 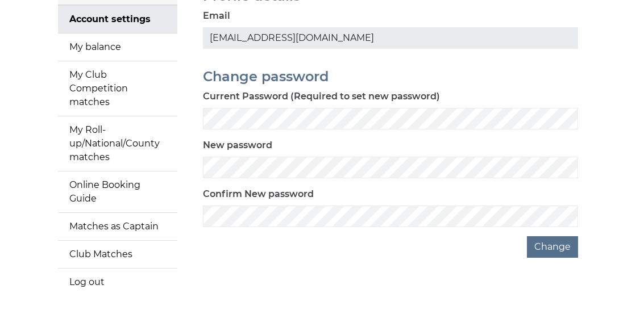 What do you see at coordinates (321, 97) in the screenshot?
I see `label: Current Password (Required to set new password)` at bounding box center [321, 97].